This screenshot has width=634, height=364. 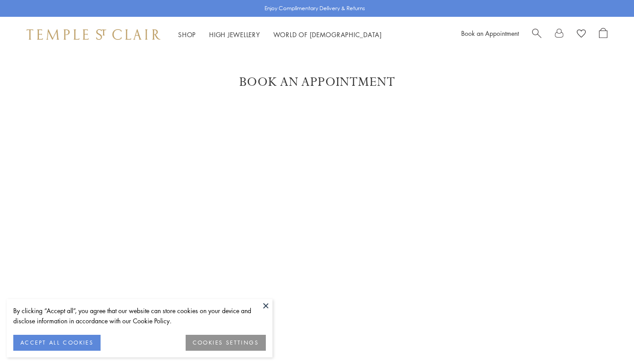 I want to click on a: View Wishlist, so click(x=582, y=34).